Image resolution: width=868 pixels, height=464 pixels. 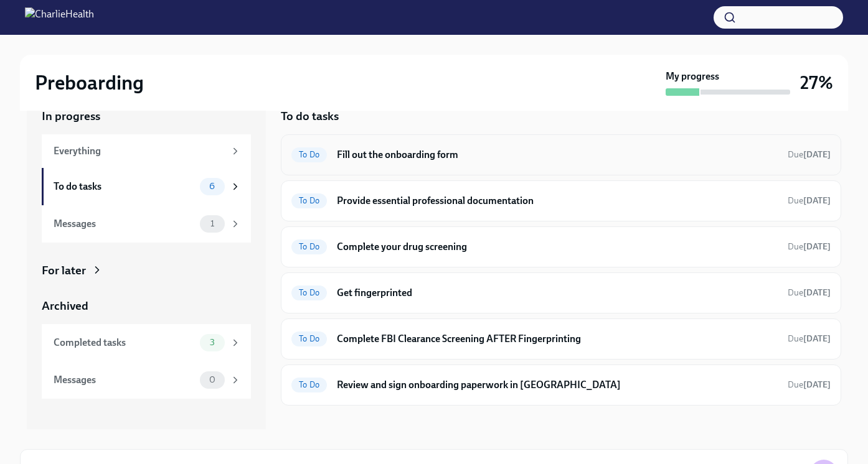 What do you see at coordinates (89, 83) in the screenshot?
I see `h2: Preboarding` at bounding box center [89, 83].